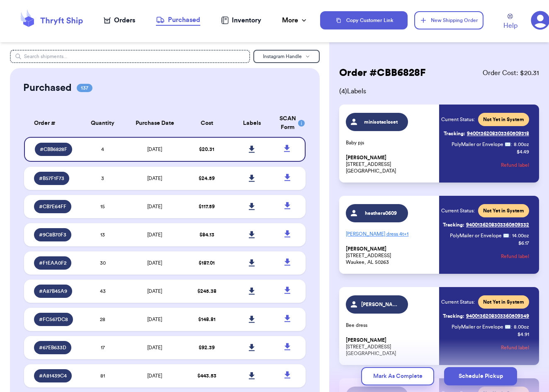  Describe the element at coordinates (486, 225) in the screenshot. I see `a: Tracking:9400136208303360509332` at that location.